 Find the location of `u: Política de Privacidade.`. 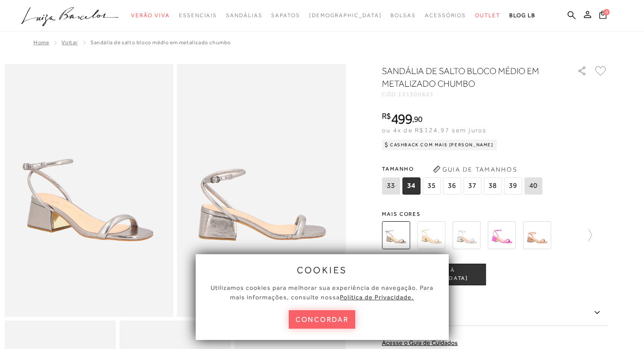

u: Política de Privacidade. is located at coordinates (377, 297).